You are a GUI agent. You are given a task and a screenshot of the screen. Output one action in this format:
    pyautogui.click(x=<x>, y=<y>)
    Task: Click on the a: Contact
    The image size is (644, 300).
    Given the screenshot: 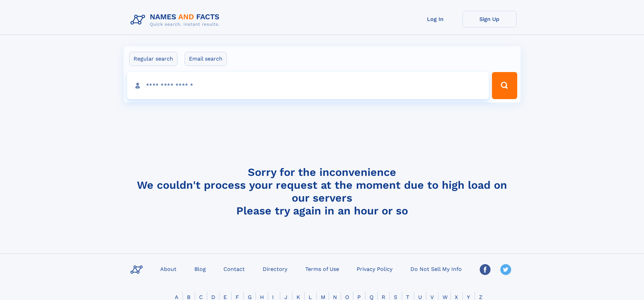 What is the action you would take?
    pyautogui.click(x=234, y=269)
    